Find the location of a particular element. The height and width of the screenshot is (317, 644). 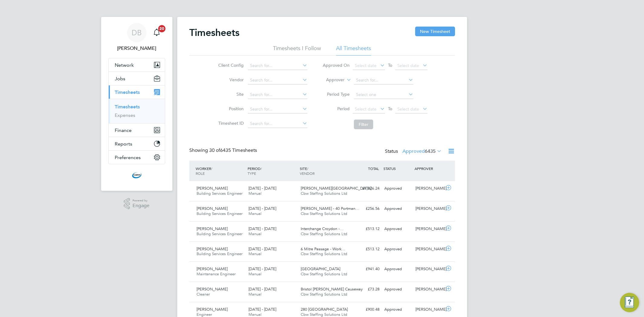

a: Timesheets is located at coordinates (127, 106).